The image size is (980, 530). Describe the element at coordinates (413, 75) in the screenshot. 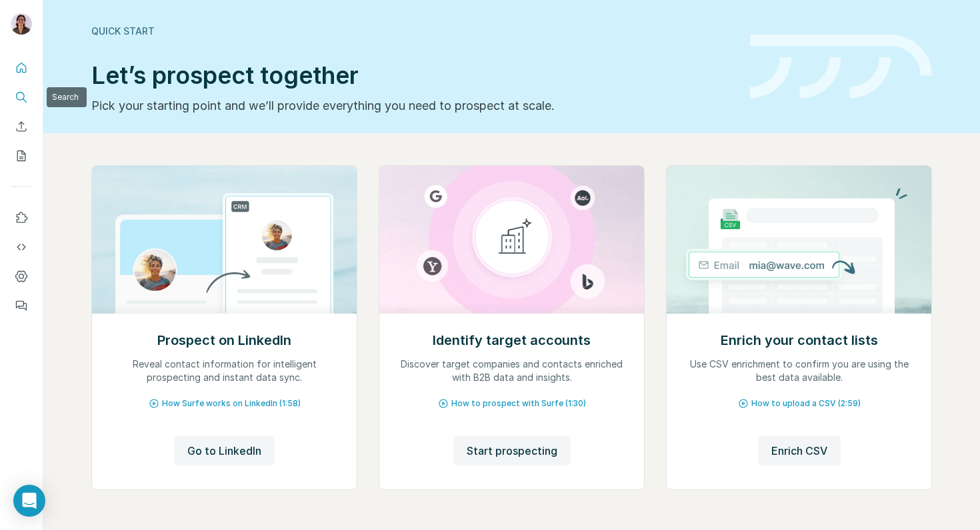

I see `h1: Let’s prospect together` at that location.